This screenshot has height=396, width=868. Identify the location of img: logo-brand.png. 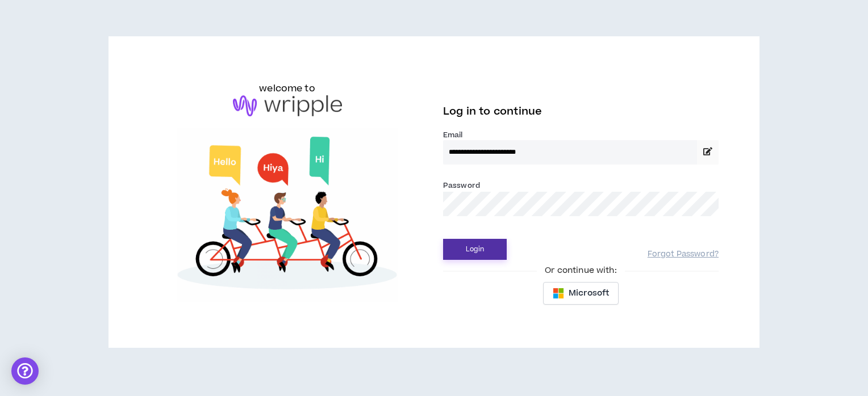
(287, 106).